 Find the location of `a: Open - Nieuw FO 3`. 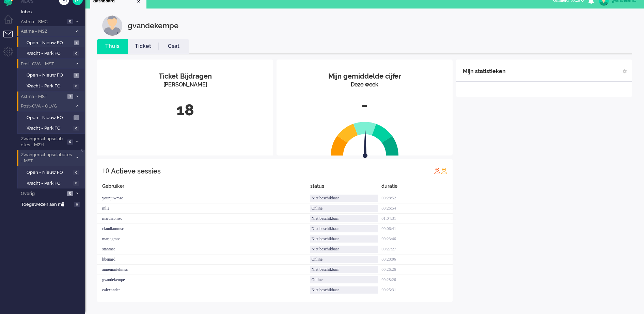

a: Open - Nieuw FO 3 is located at coordinates (52, 118).